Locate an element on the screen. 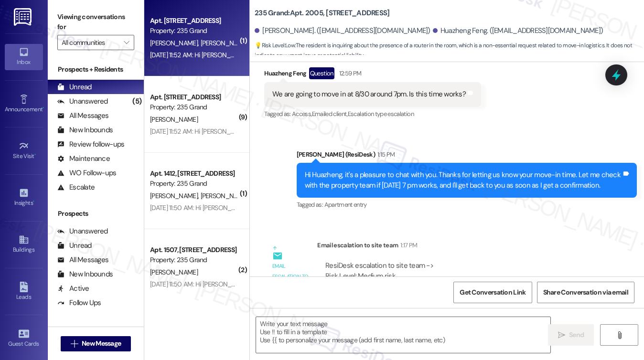  div: Question is located at coordinates (322, 73).